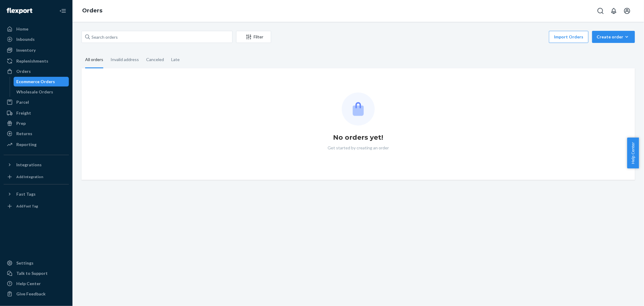  I want to click on div: Ecommerce Orders, so click(36, 81).